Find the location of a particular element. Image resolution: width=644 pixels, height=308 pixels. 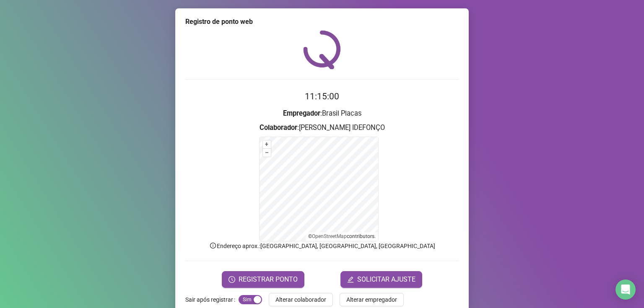

time: 11:15:00 is located at coordinates (322, 97).